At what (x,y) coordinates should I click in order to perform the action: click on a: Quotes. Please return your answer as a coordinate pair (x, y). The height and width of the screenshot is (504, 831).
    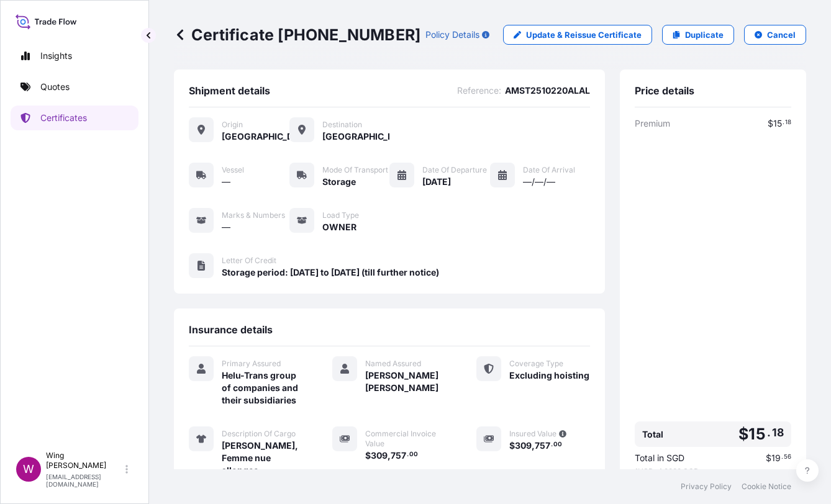
    Looking at the image, I should click on (75, 87).